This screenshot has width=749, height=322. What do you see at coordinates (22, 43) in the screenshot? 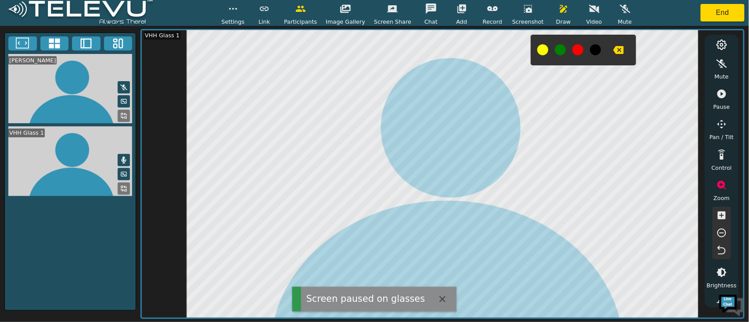
I see `button: Fullscreen` at bounding box center [22, 43].